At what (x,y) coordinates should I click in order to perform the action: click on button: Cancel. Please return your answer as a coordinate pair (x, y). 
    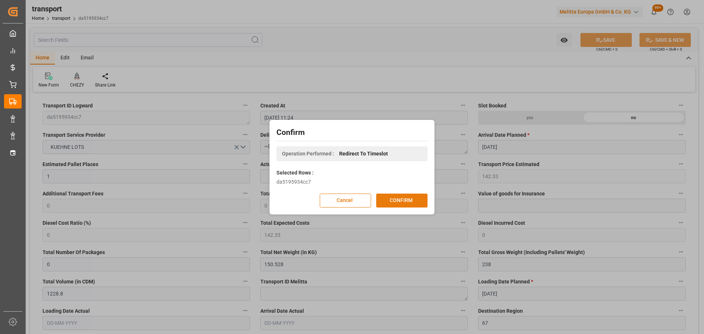
    Looking at the image, I should click on (346, 201).